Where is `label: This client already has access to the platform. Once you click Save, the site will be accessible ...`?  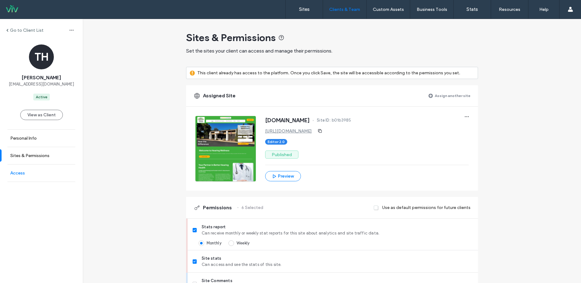
label: This client already has access to the platform. Once you click Save, the site will be accessible ... is located at coordinates (329, 73).